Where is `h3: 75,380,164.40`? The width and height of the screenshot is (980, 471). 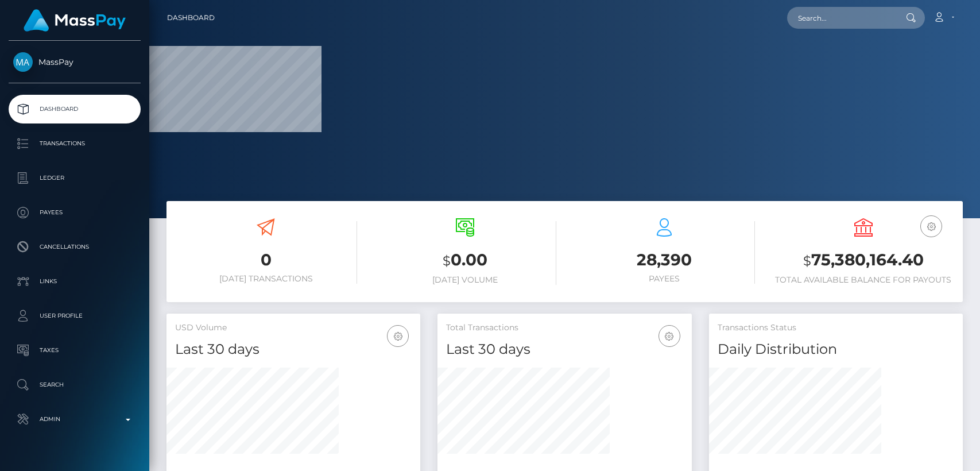 h3: 75,380,164.40 is located at coordinates (863, 260).